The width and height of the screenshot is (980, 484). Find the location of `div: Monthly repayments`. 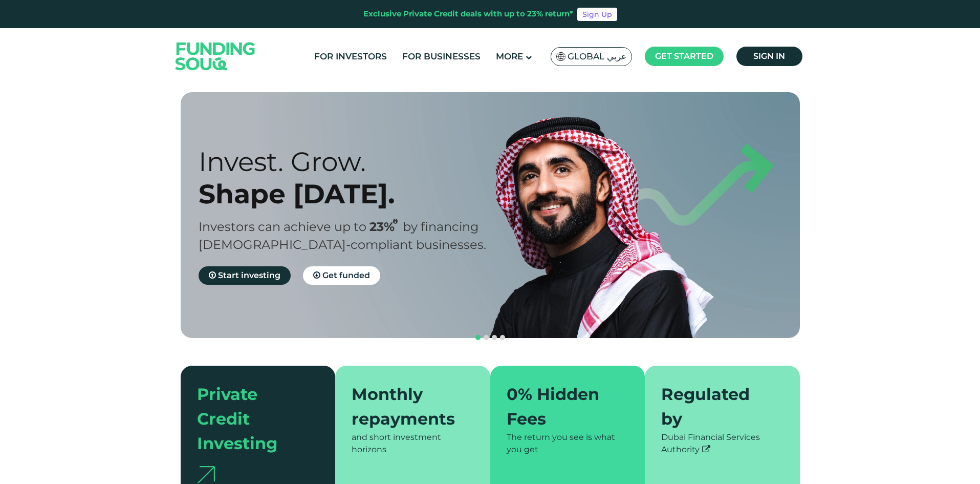

div: Monthly repayments is located at coordinates (406, 407).